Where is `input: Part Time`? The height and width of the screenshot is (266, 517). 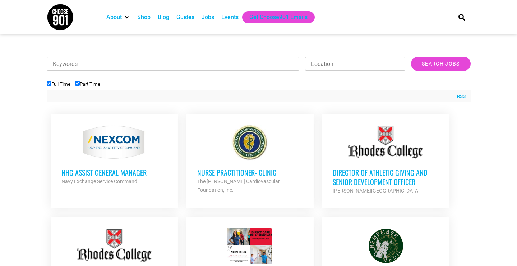 input: Part Time is located at coordinates (77, 83).